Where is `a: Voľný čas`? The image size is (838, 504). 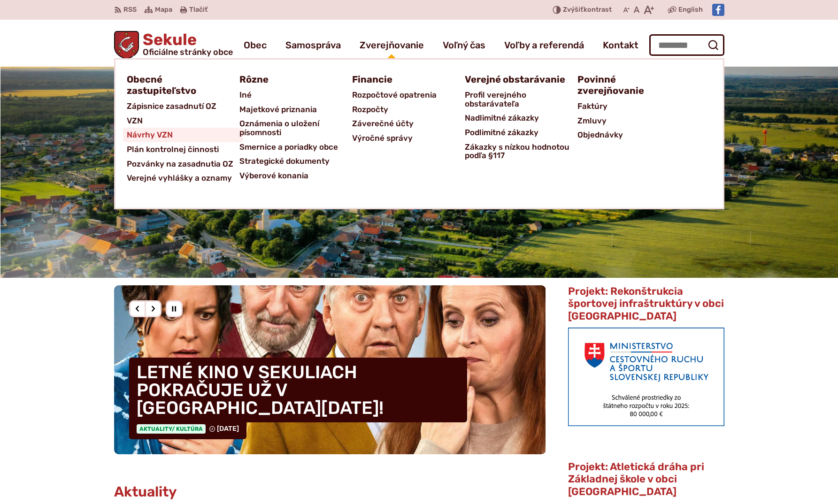
a: Voľný čas is located at coordinates (464, 45).